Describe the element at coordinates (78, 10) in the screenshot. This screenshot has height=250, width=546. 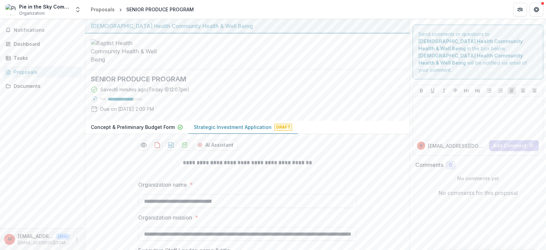
I see `button: Open entity switcher` at that location.